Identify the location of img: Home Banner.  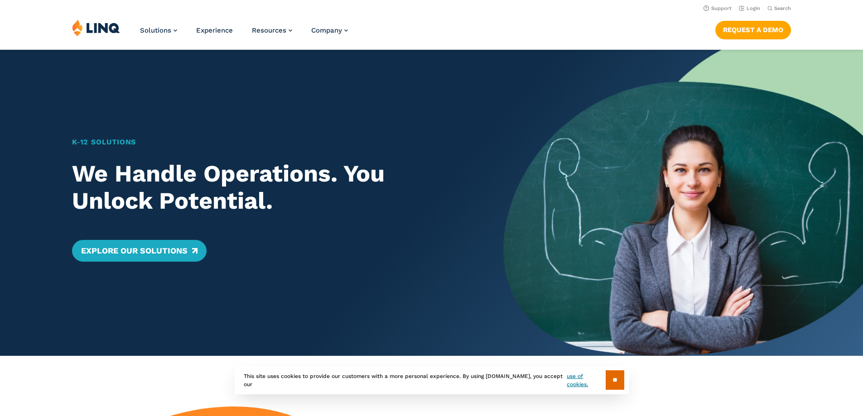
(683, 203).